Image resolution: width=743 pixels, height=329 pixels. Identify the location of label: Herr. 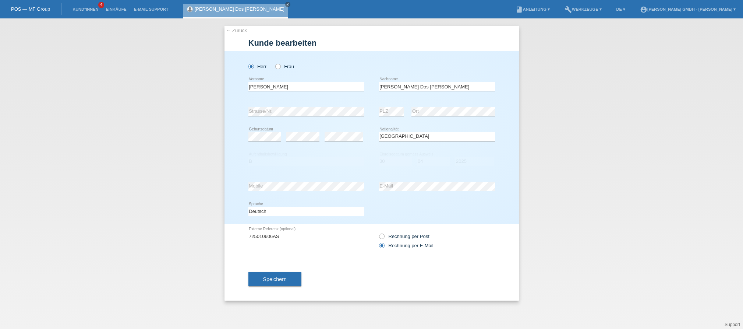
(258, 66).